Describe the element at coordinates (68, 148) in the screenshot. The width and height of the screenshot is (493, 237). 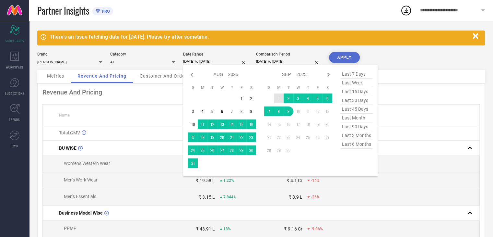
I see `span: BU WISE` at that location.